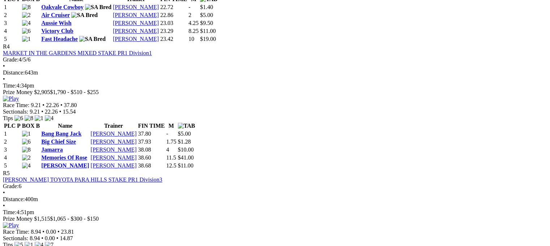 The image size is (550, 246). I want to click on text: 1.75, so click(171, 141).